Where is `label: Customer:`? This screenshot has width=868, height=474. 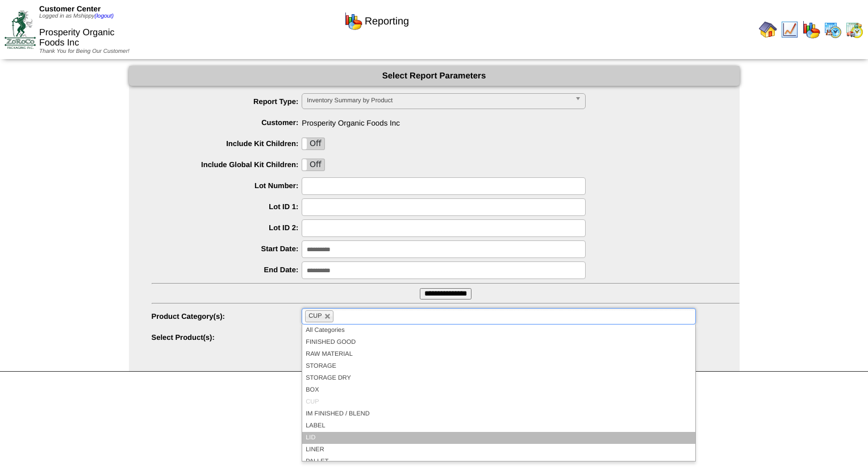
label: Customer: is located at coordinates (227, 122).